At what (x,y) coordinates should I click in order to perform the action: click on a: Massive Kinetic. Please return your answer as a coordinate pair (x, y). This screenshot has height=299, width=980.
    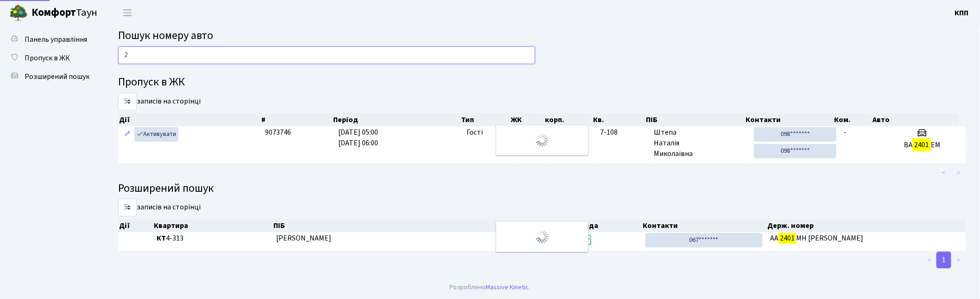
    Looking at the image, I should click on (508, 287).